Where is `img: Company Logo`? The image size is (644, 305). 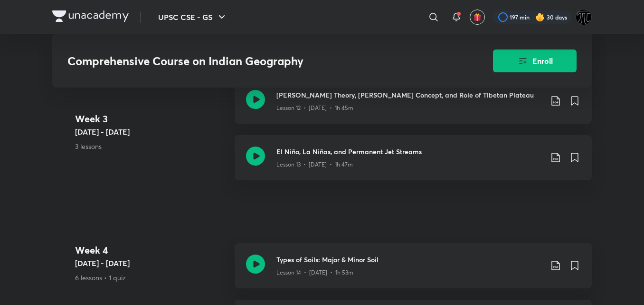 img: Company Logo is located at coordinates (90, 16).